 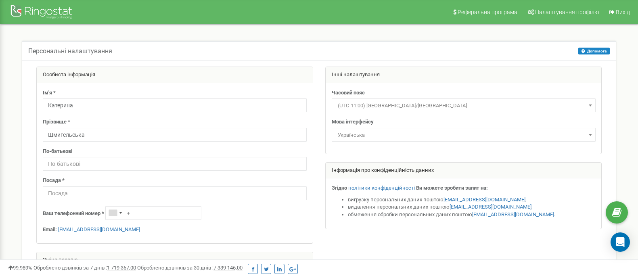 What do you see at coordinates (20, 267) in the screenshot?
I see `span: 99,989%` at bounding box center [20, 267].